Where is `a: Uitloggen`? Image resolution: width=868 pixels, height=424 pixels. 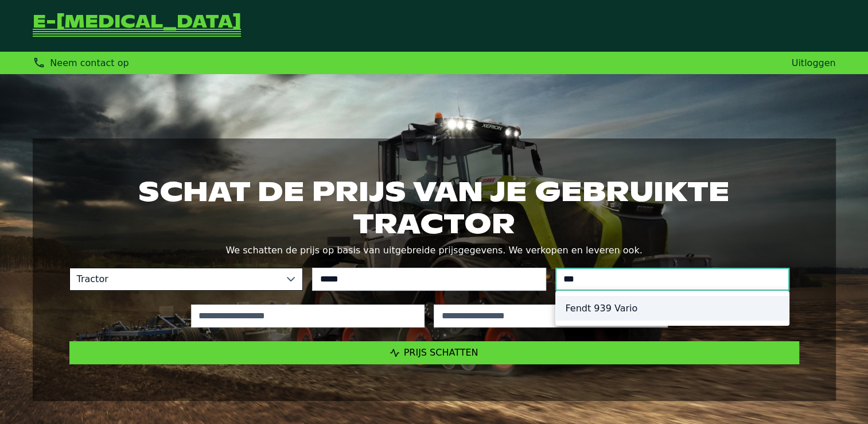 a: Uitloggen is located at coordinates (814, 62).